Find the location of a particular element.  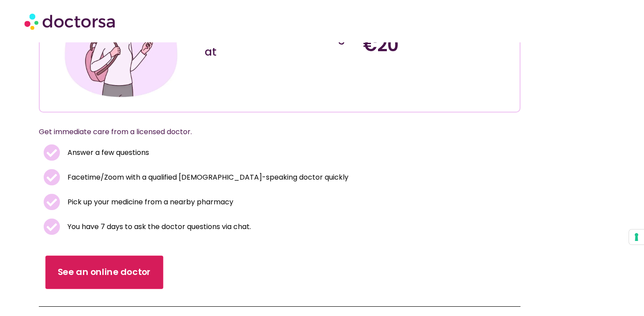

span: Pick up your medicine from a nearby pharmacy is located at coordinates (149, 202).